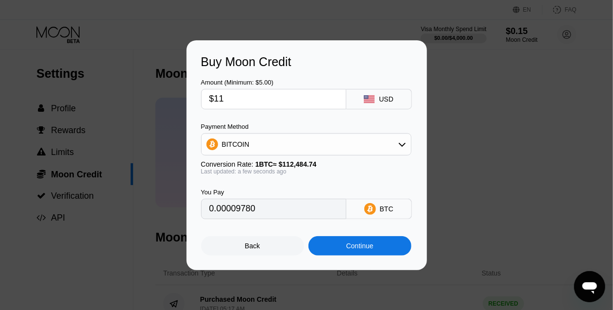 The image size is (613, 310). Describe the element at coordinates (274, 82) in the screenshot. I see `div: Amount (Minimum: $5.00)` at that location.